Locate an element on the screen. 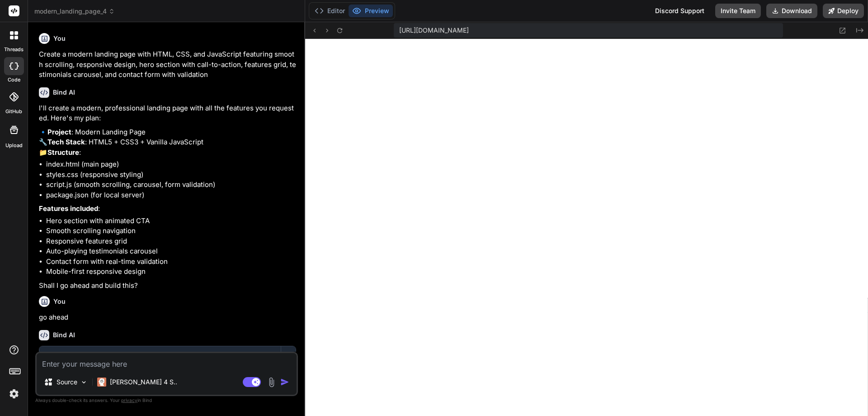  li: Hero section with animated CTA is located at coordinates (171, 221).